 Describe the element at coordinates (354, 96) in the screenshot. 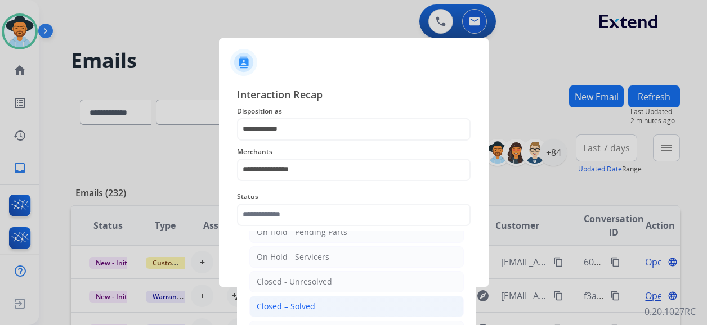

I see `span: Interaction Recap` at that location.